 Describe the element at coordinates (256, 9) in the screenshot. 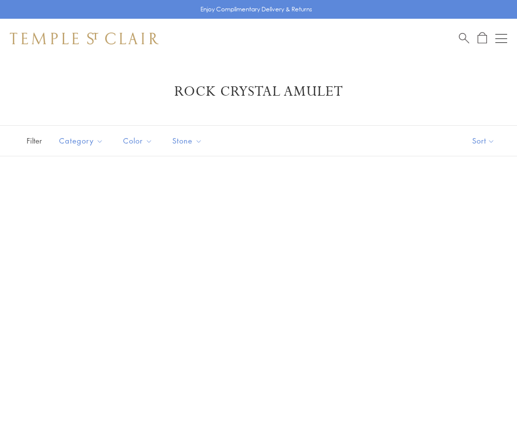

I see `p: Enjoy Complimentary Delivery & Returns` at that location.